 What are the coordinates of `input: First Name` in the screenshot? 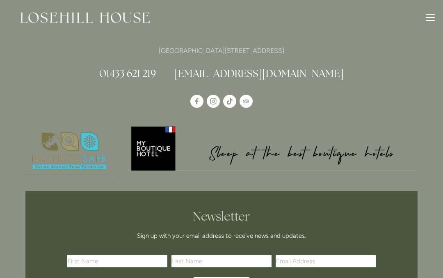 It's located at (117, 261).